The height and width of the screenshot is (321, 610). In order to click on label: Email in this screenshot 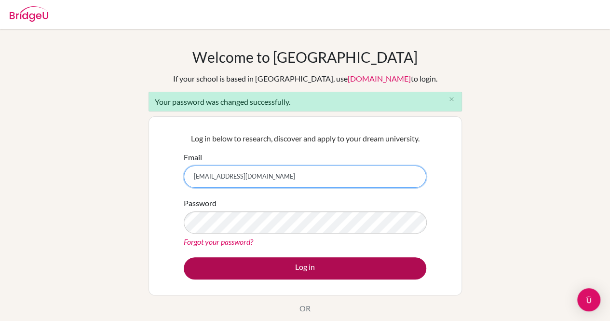, I will do `click(193, 157)`.